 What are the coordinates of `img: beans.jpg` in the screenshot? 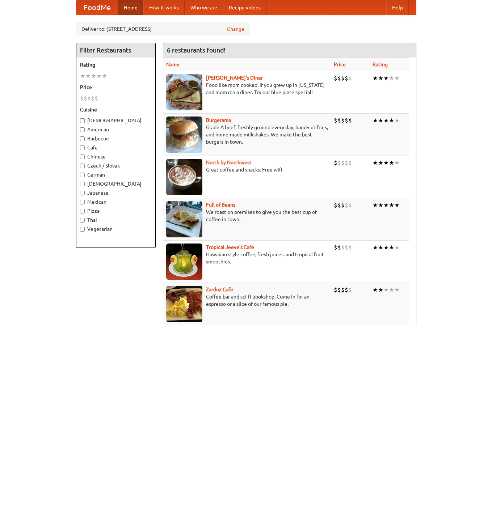 It's located at (184, 219).